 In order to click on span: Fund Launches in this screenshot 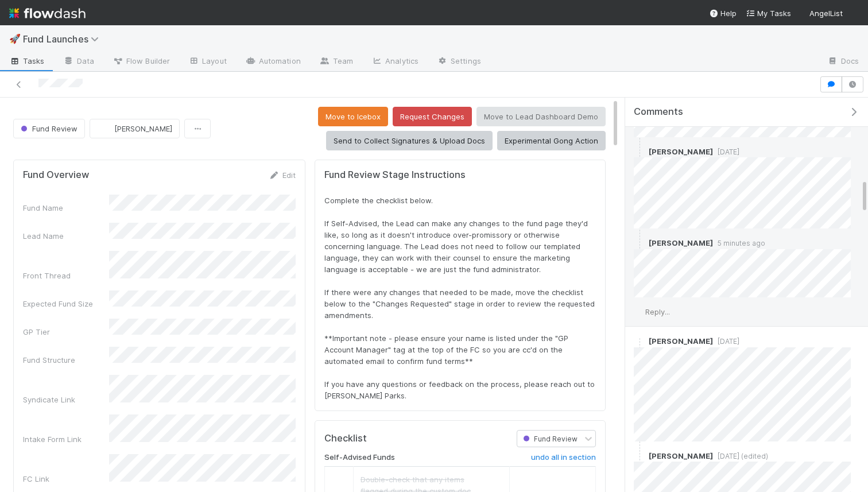, I will do `click(63, 39)`.